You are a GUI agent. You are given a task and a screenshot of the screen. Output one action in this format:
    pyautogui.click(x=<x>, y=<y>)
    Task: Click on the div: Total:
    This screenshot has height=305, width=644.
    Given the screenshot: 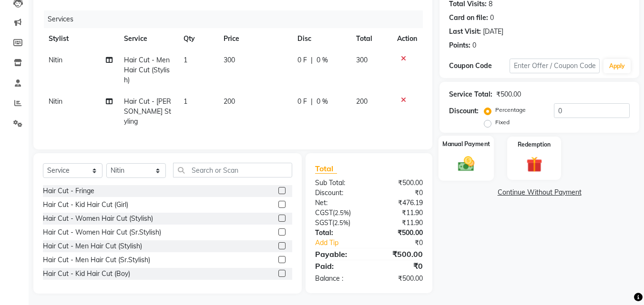 What is the action you would take?
    pyautogui.click(x=338, y=233)
    